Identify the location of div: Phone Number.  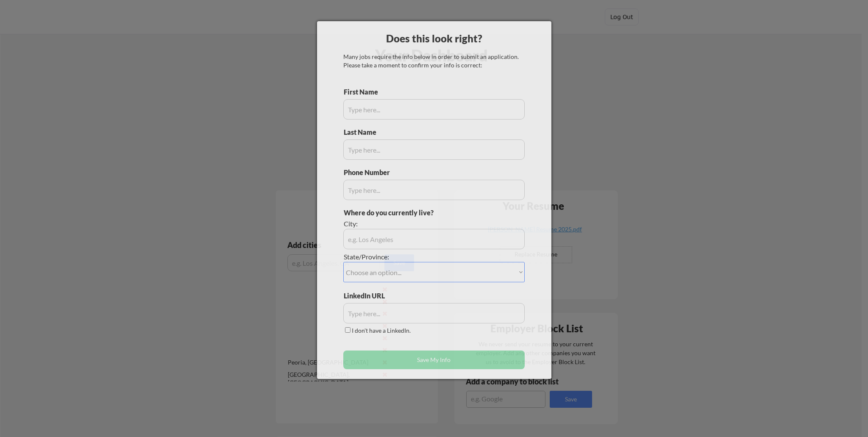
(369, 173).